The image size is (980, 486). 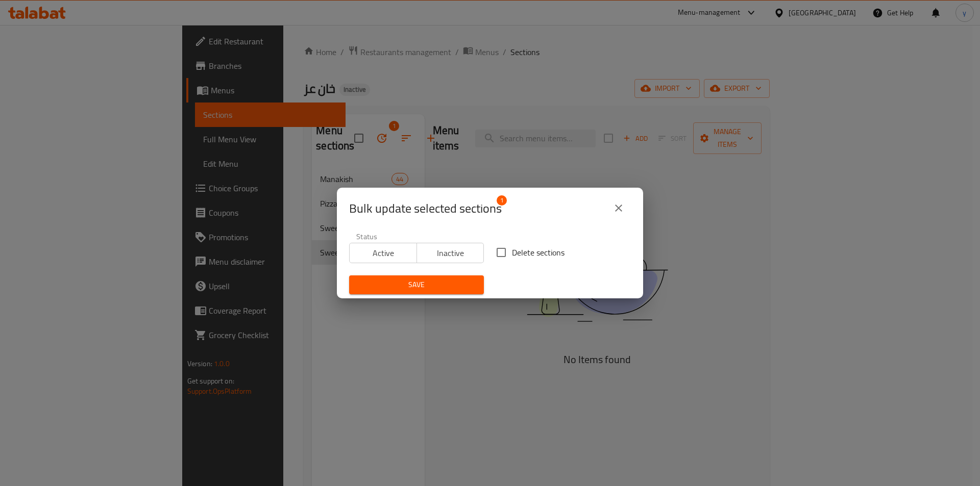 I want to click on span: 1, so click(x=502, y=201).